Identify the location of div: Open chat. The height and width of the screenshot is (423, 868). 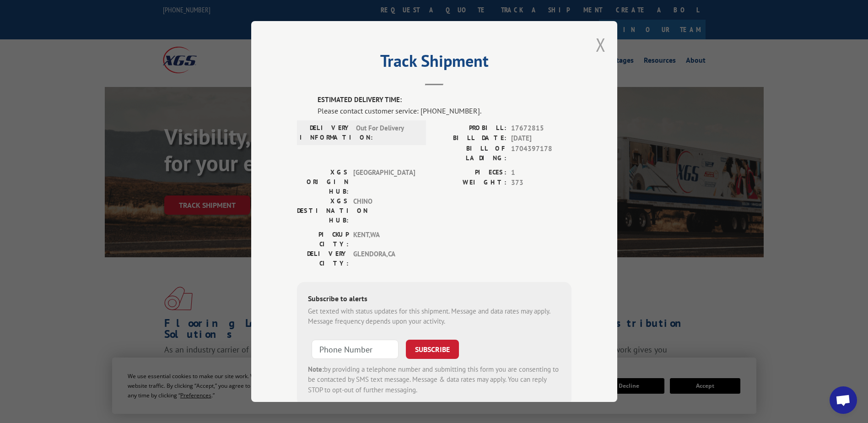
(843, 400).